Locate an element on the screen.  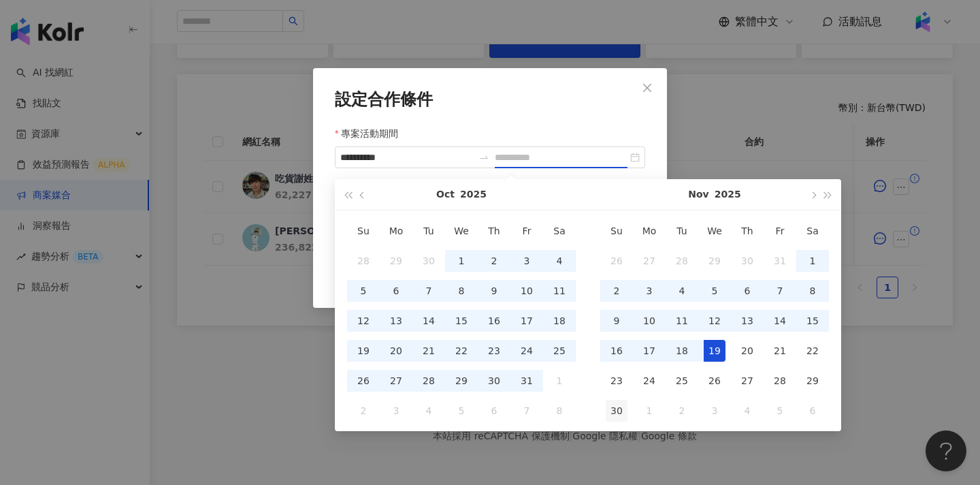
td: 2025-10-27 is located at coordinates (650, 261).